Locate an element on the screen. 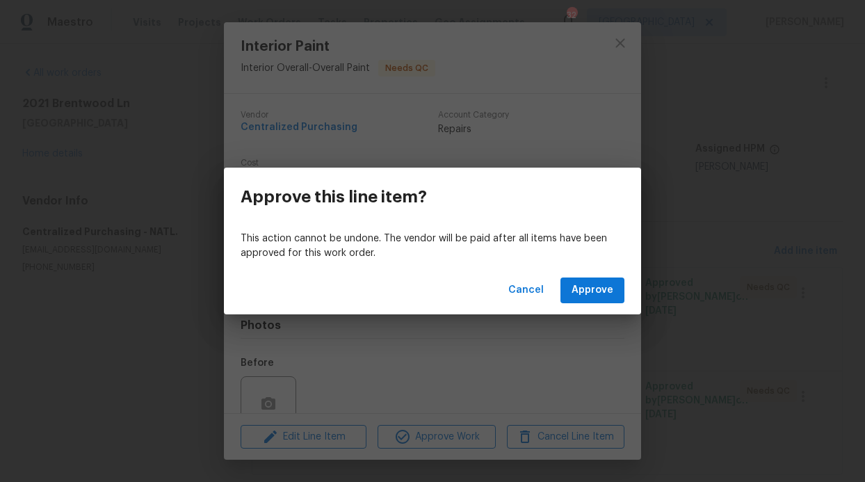  span: Cancel is located at coordinates (526, 290).